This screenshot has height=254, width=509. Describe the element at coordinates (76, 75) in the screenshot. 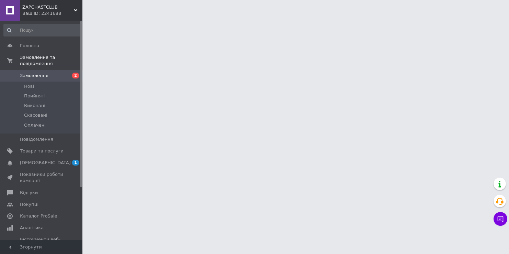

I see `span: 2` at that location.